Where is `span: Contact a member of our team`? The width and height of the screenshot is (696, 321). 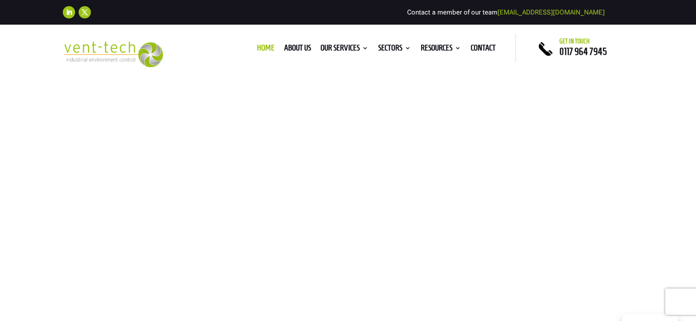
span: Contact a member of our team is located at coordinates (506, 12).